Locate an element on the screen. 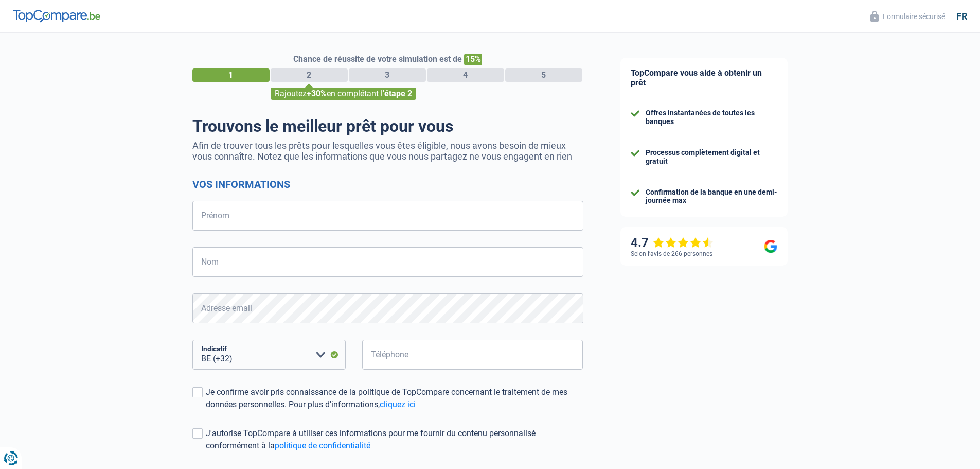  div: 2 is located at coordinates (310, 75).